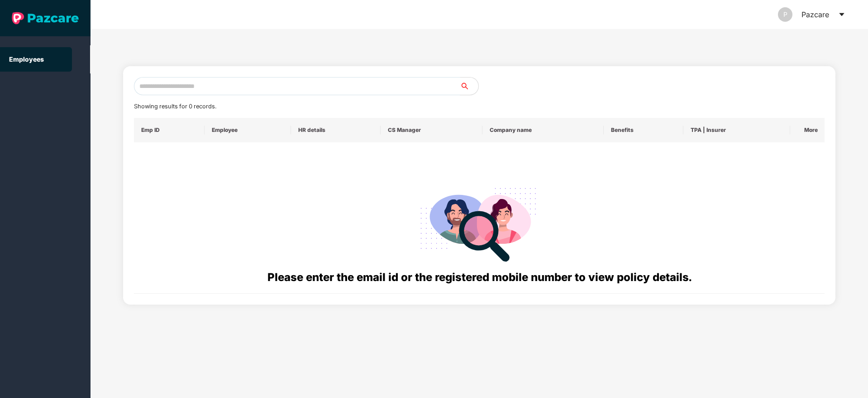  What do you see at coordinates (175, 106) in the screenshot?
I see `span: Showing results for 0 records.` at bounding box center [175, 106].